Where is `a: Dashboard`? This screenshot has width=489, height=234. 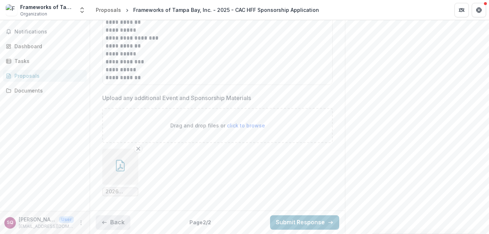 a: Dashboard is located at coordinates (45, 46).